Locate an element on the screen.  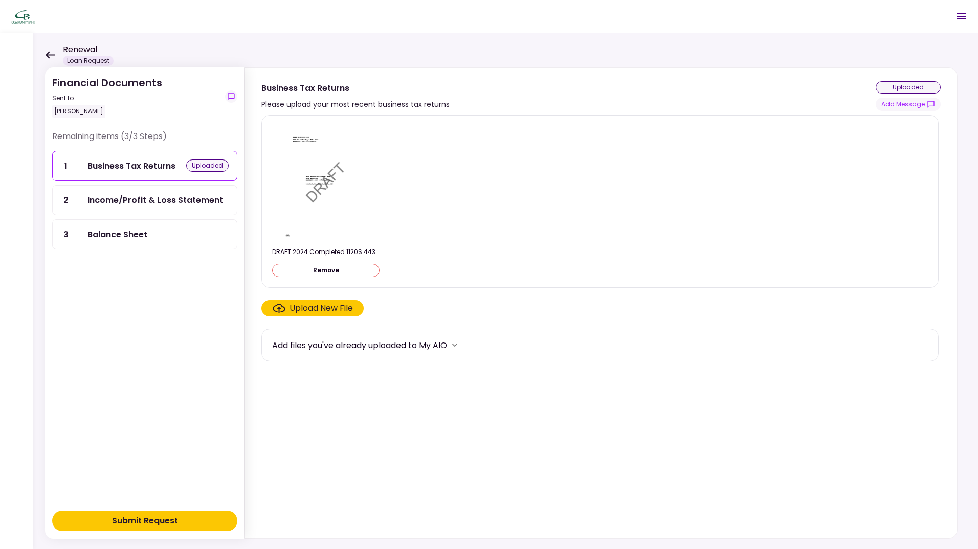
button: more is located at coordinates (455, 345).